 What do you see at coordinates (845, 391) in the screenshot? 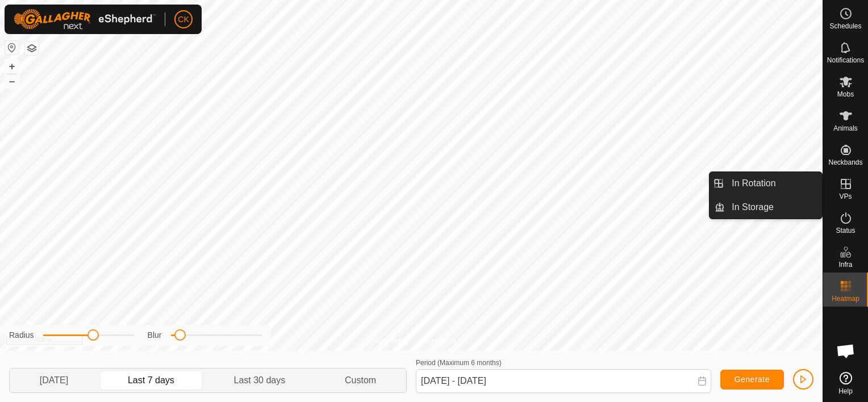
I see `span: Help` at bounding box center [845, 391].